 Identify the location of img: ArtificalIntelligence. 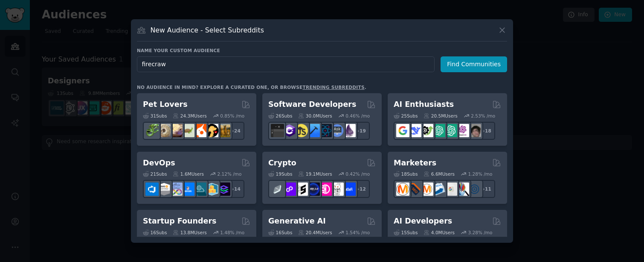
(474, 130).